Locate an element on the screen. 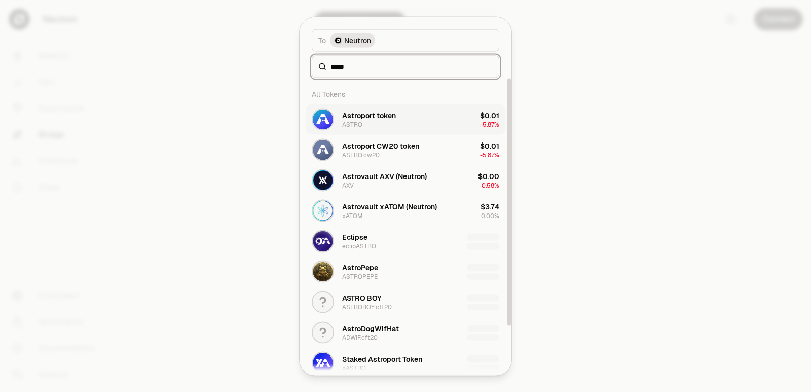  div: $3.74 is located at coordinates (490, 206).